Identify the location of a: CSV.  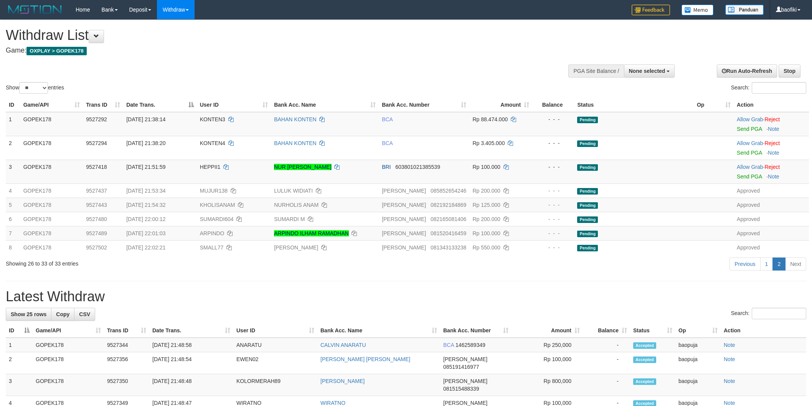
(84, 314).